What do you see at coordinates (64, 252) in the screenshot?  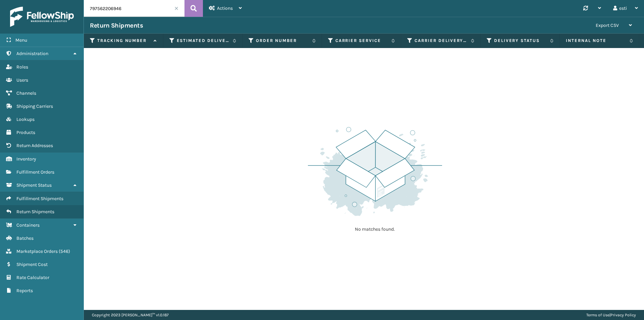 I see `span: ( 546 )` at bounding box center [64, 252].